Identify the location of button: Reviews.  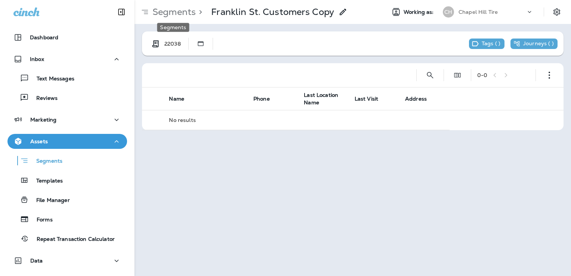
(67, 98).